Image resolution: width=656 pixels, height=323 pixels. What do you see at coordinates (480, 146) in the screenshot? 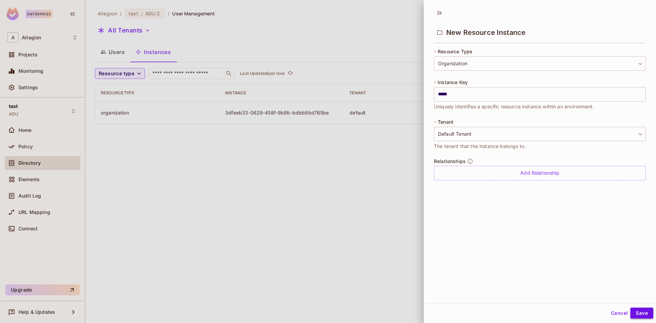
I see `span: The tenant that the instance belongs to.` at bounding box center [480, 146].